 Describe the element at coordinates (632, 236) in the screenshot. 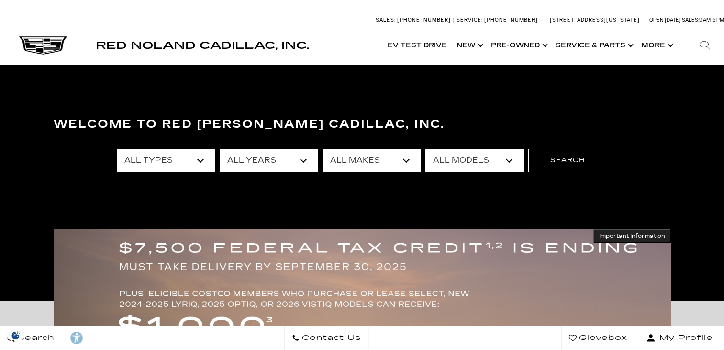

I see `span: Important Information` at that location.